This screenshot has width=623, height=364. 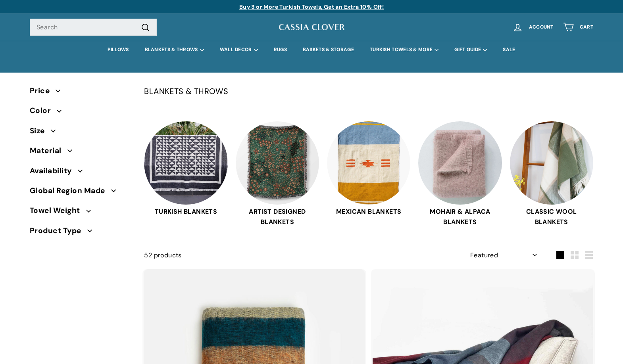 I want to click on span: MEXICAN BLANKETS, so click(x=368, y=212).